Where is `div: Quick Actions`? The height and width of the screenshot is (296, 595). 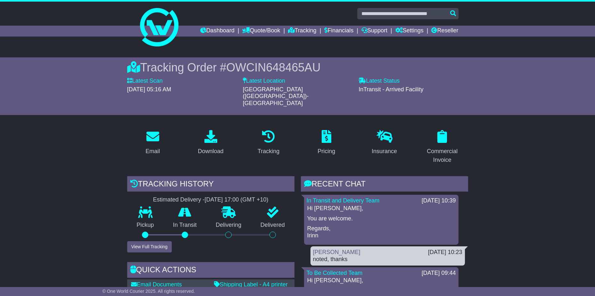 div: Quick Actions is located at coordinates (211, 271).